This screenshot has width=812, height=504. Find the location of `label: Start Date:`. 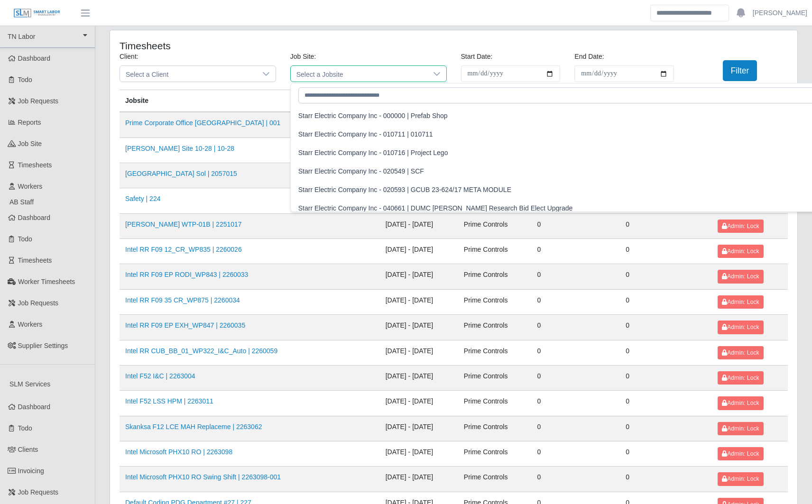

label: Start Date: is located at coordinates (476, 56).